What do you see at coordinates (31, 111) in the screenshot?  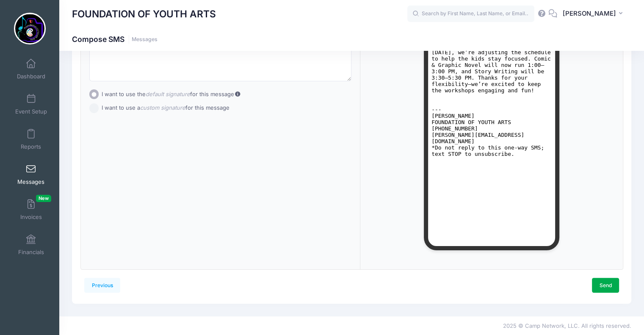 I see `span: Event Setup` at bounding box center [31, 111].